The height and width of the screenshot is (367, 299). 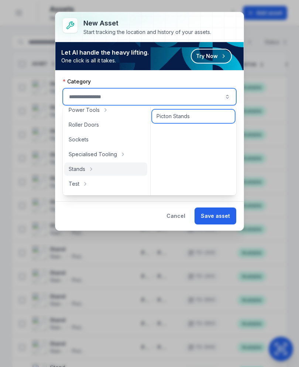 I want to click on button: Cancel, so click(x=176, y=216).